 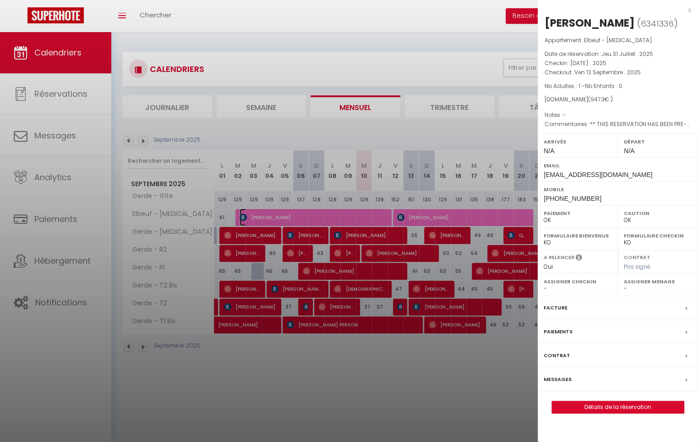 I want to click on label: A relancer, so click(x=559, y=257).